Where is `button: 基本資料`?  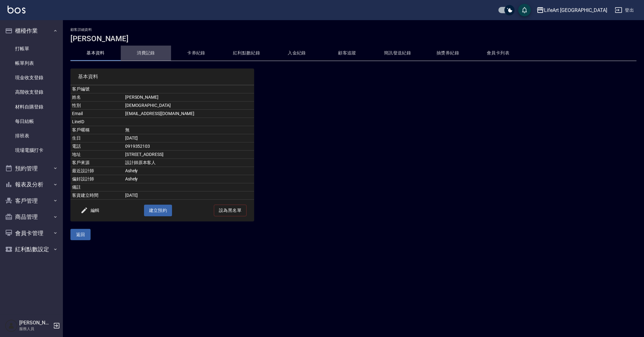 button: 基本資料 is located at coordinates (96, 53).